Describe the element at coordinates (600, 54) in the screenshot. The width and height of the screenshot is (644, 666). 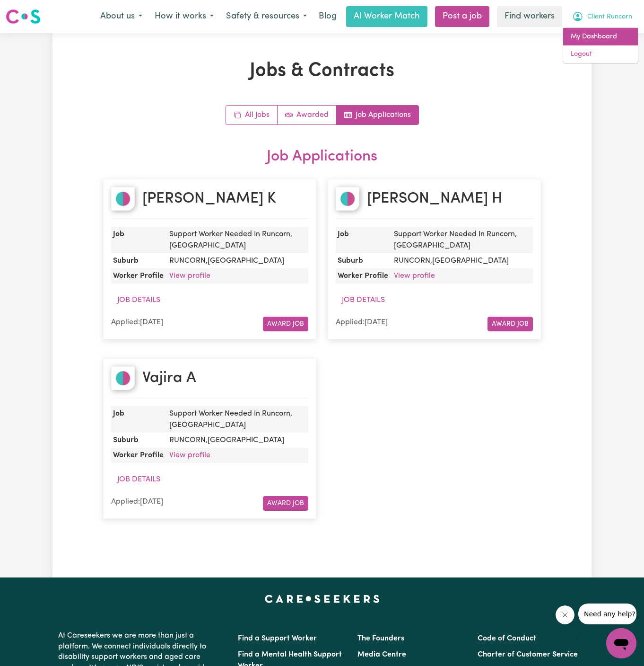
I see `a: Logout` at that location.